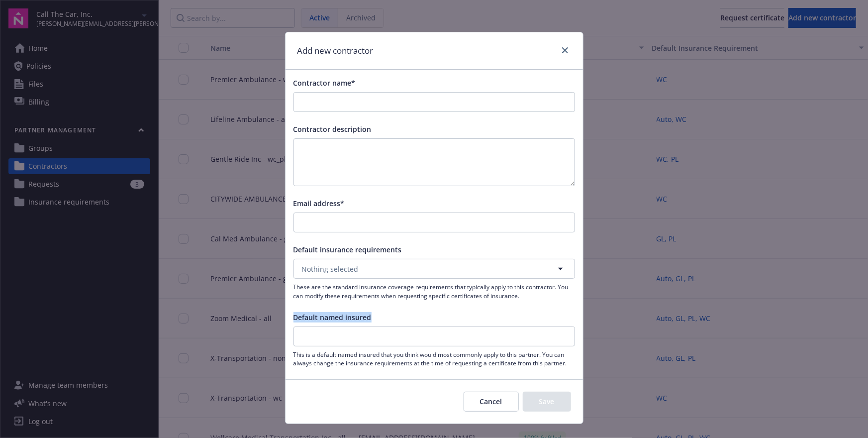 This screenshot has height=438, width=868. I want to click on span: Contractor description, so click(332, 129).